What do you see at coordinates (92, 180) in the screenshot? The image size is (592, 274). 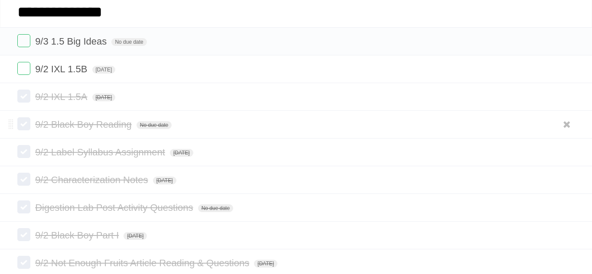 I see `span: 9/2 Characterization Notes` at bounding box center [92, 180].